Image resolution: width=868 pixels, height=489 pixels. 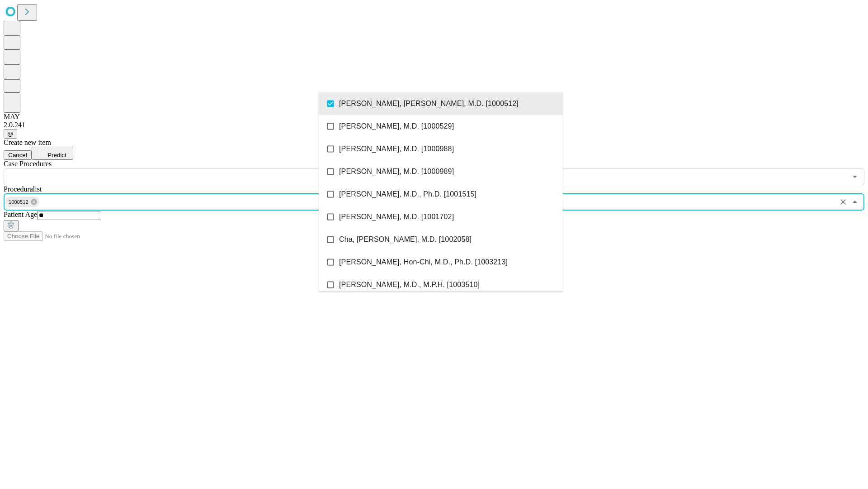 What do you see at coordinates (844, 202) in the screenshot?
I see `button: Clear` at bounding box center [844, 202].